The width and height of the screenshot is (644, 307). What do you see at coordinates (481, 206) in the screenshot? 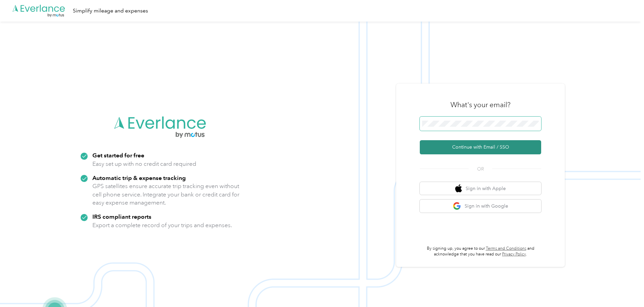
I see `button: google logoSign in with Google` at bounding box center [481, 206].